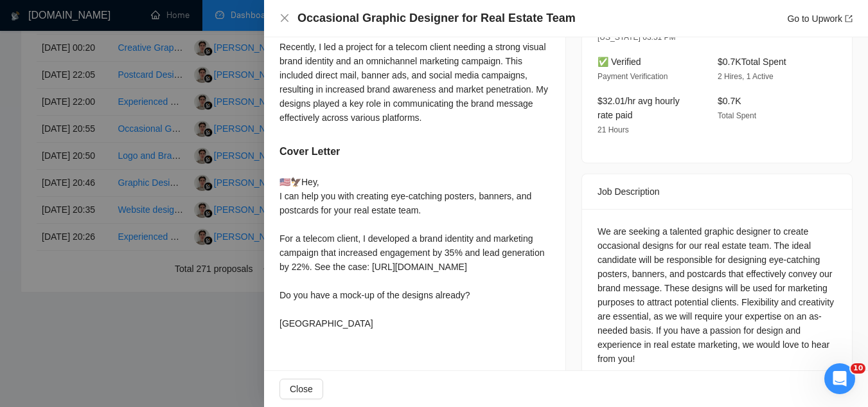  Describe the element at coordinates (613, 129) in the screenshot. I see `span: 21 Hours` at that location.